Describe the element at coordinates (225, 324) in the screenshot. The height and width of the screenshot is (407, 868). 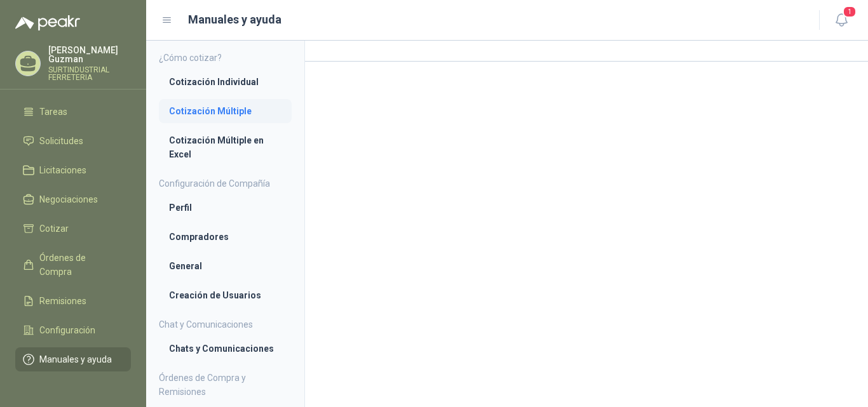
I see `h4: Chat y Comunicaciones` at that location.